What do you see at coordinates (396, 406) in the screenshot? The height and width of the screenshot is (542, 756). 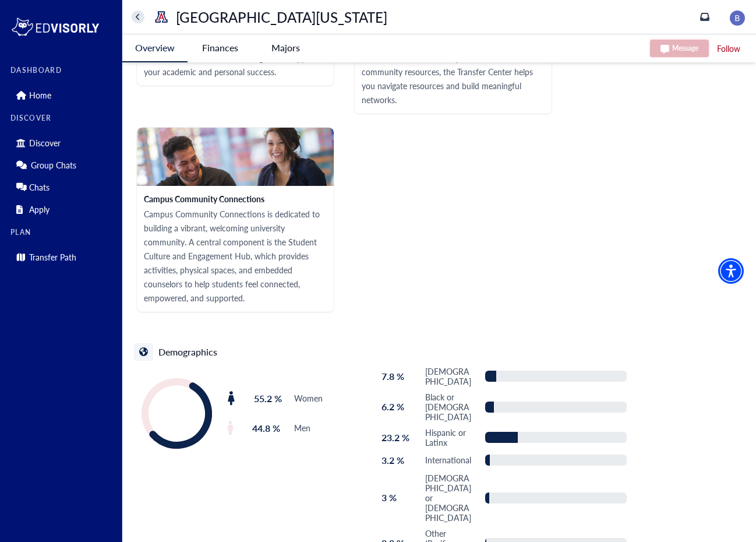 I see `div: 6.2 %` at bounding box center [396, 406].